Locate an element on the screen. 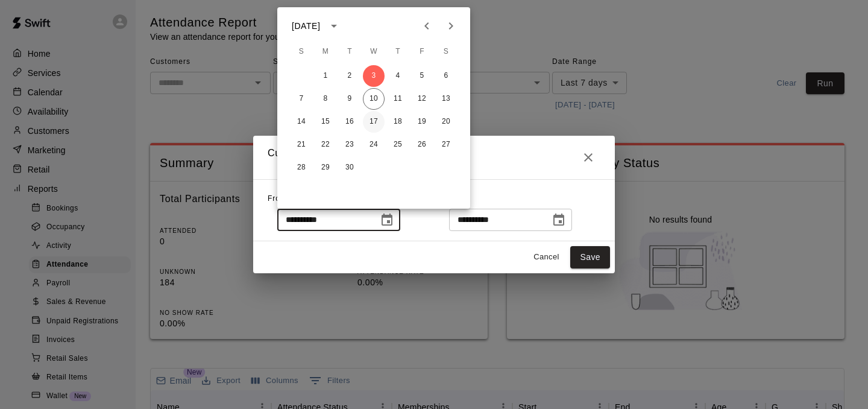 This screenshot has width=868, height=409. button: Choose date, selected date is Sep 3, 2025 is located at coordinates (387, 220).